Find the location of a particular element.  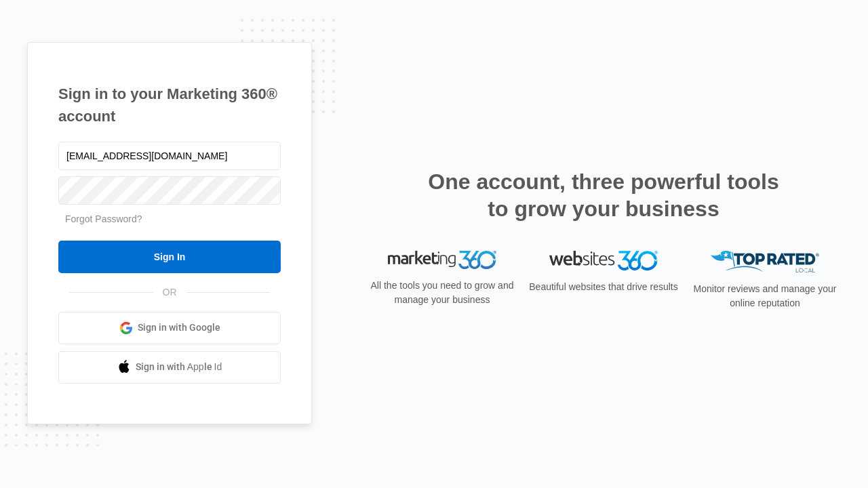

img: Websites 360 is located at coordinates (604, 260).